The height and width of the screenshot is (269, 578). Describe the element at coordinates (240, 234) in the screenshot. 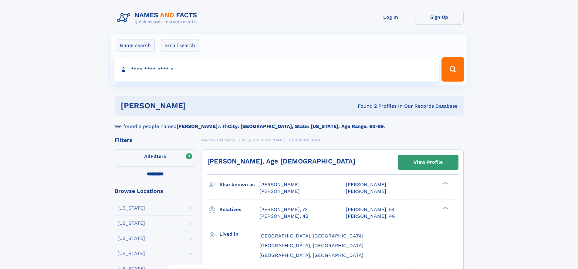

I see `h3: Lived in` at that location.